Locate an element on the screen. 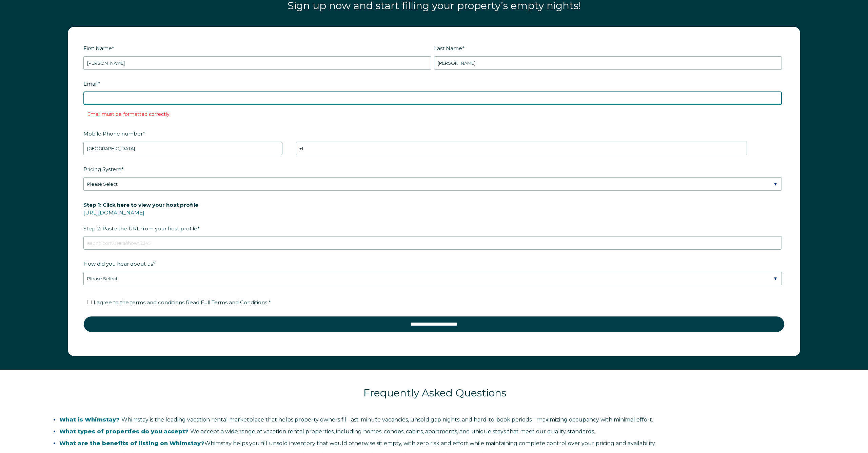 The width and height of the screenshot is (868, 453). span: Step 1: Click here to view your host profile is located at coordinates (141, 205).